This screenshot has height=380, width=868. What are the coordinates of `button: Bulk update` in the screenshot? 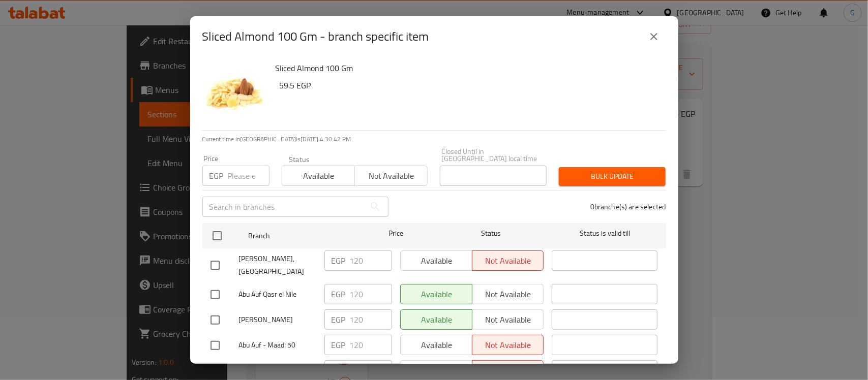 It's located at (612, 176).